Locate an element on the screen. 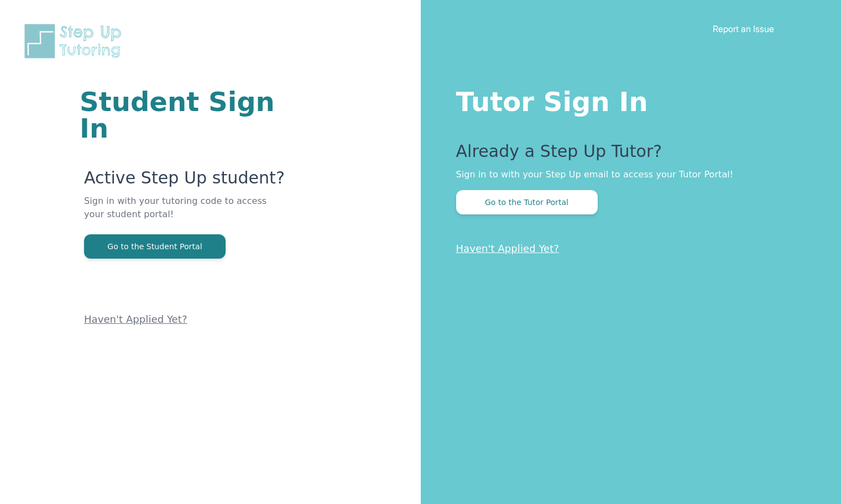 This screenshot has width=841, height=504. p: Sign in to with your Step Up email to access your Tutor Portal! is located at coordinates (627, 174).